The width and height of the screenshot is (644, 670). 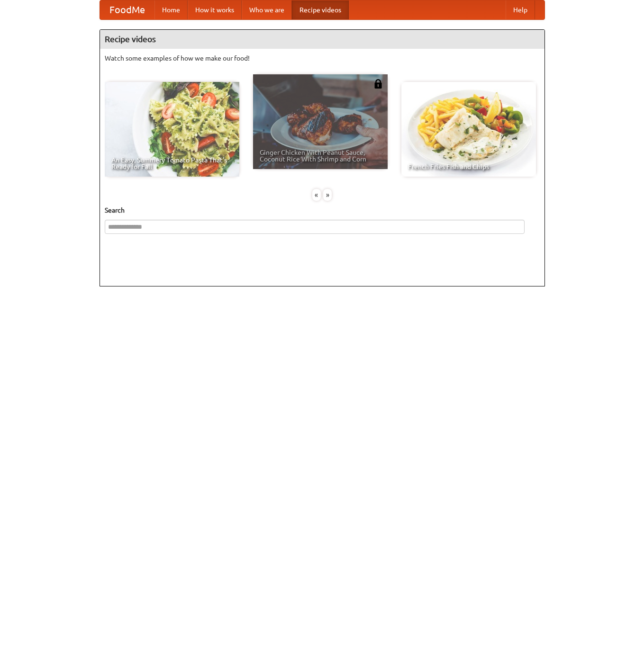 What do you see at coordinates (320, 10) in the screenshot?
I see `a: Recipe videos` at bounding box center [320, 10].